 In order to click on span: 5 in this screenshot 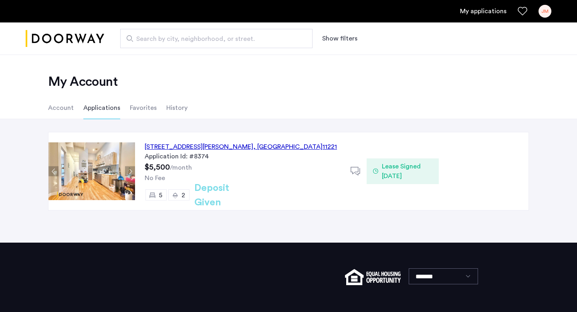, I will do `click(160, 195)`.